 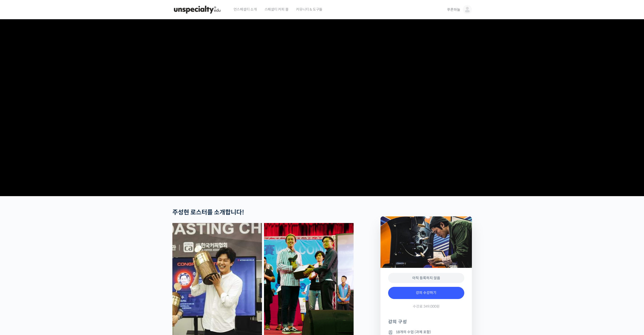 What do you see at coordinates (426, 293) in the screenshot?
I see `a: 강의 수강하기` at bounding box center [426, 293].